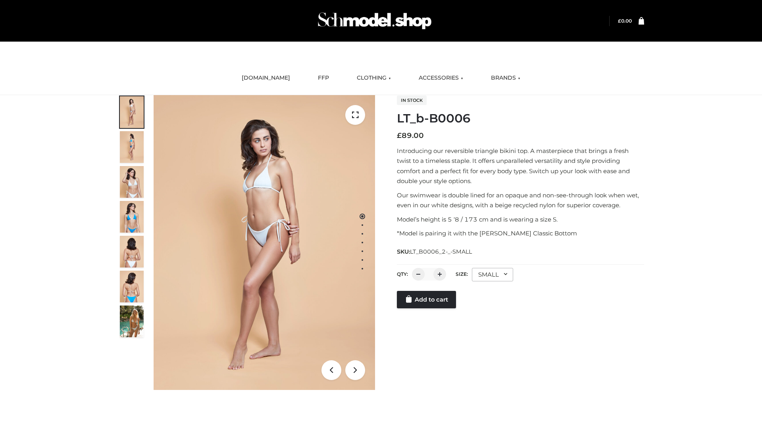  I want to click on a: CLOTHING, so click(374, 78).